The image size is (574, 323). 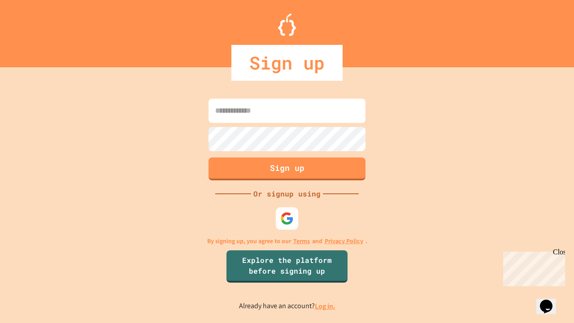 What do you see at coordinates (287, 63) in the screenshot?
I see `div: Sign up` at bounding box center [287, 63].